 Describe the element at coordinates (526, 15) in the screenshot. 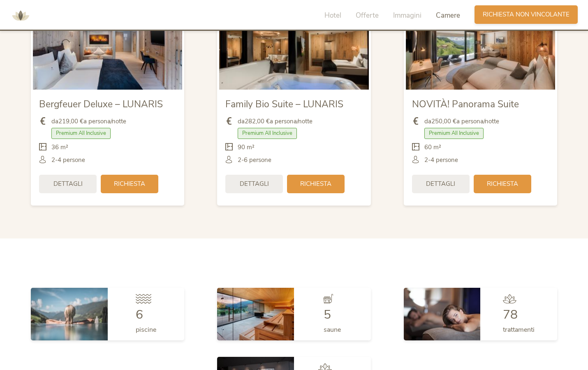

I see `span: Richiesta non vincolante` at that location.